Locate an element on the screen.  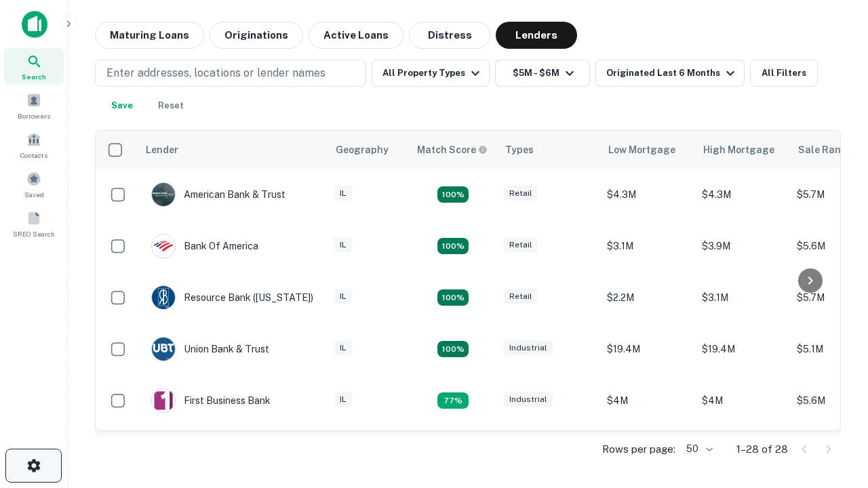
span: Borrowers is located at coordinates (34, 116).